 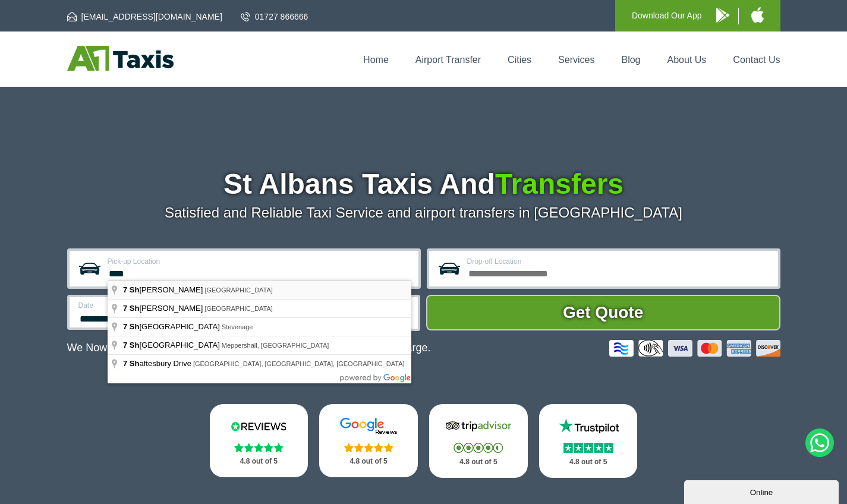 What do you see at coordinates (424, 184) in the screenshot?
I see `h1: St Albans Taxis And` at bounding box center [424, 184].